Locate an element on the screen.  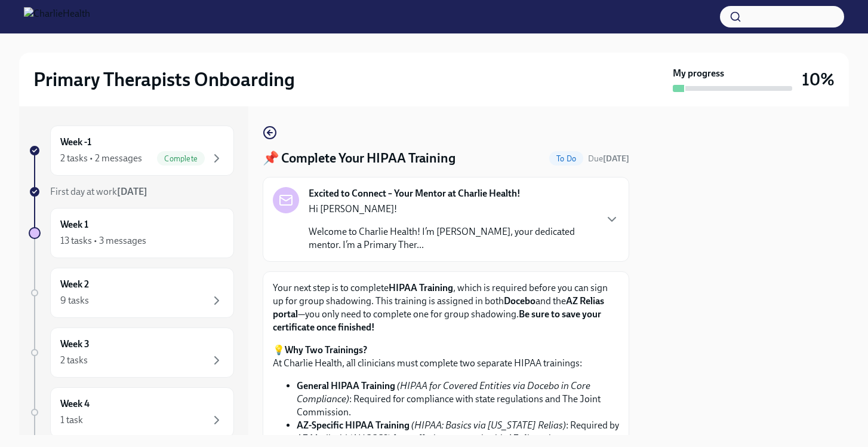
strong: Why Two Trainings? is located at coordinates (326, 349).